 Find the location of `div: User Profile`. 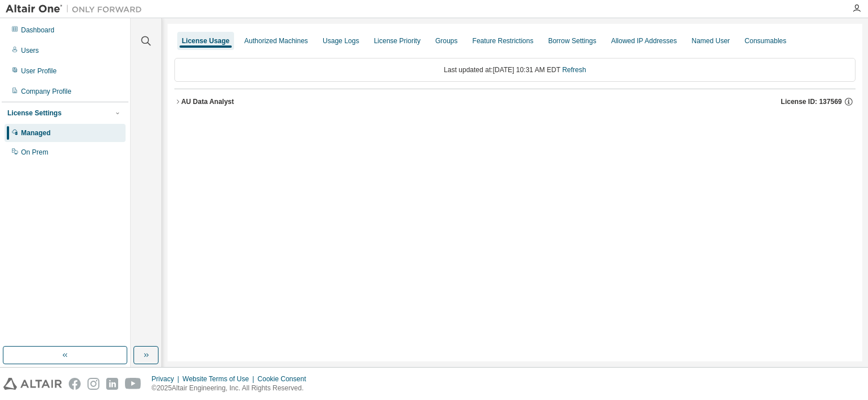

div: User Profile is located at coordinates (39, 71).